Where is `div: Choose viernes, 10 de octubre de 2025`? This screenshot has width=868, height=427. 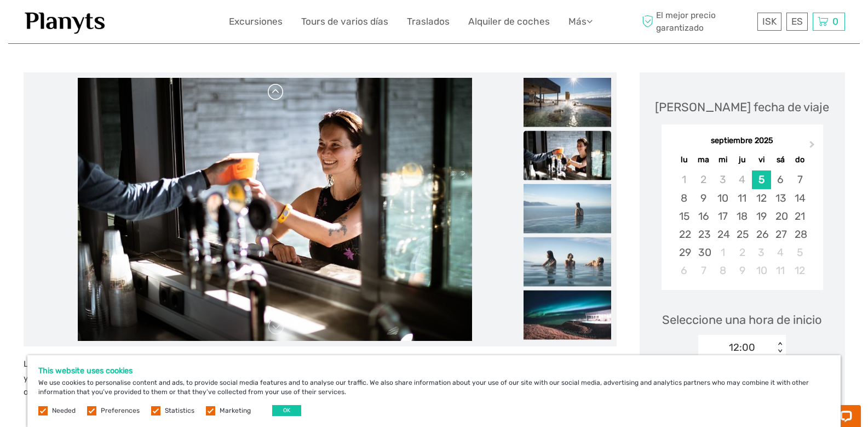 div: Choose viernes, 10 de octubre de 2025 is located at coordinates (761, 270).